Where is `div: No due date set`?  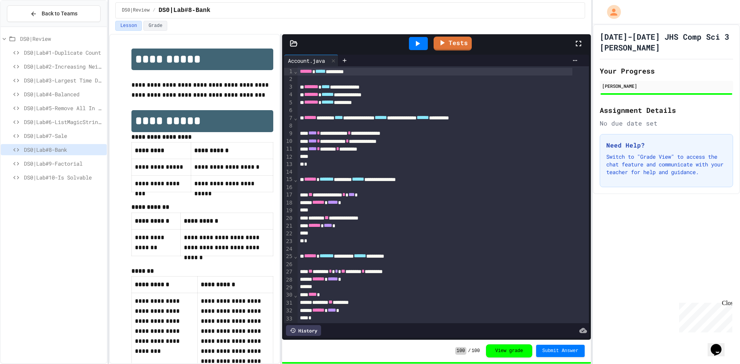 div: No due date set is located at coordinates (666, 123).